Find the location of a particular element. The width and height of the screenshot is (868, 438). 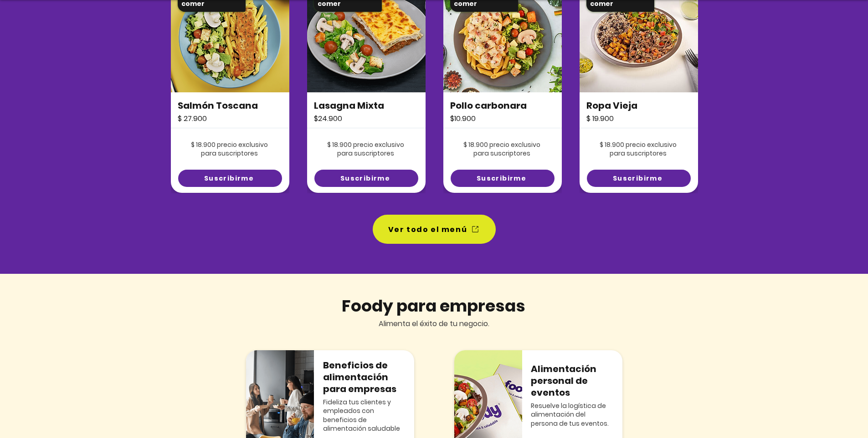

span: $ 27.900 is located at coordinates (192, 118).